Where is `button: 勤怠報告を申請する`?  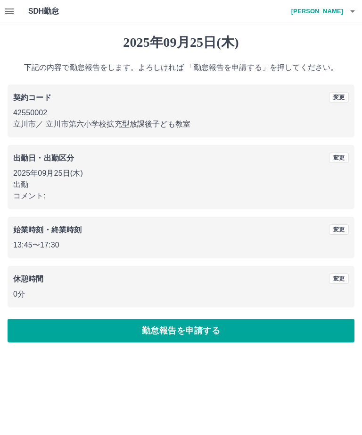
button: 勤怠報告を申請する is located at coordinates (181, 330).